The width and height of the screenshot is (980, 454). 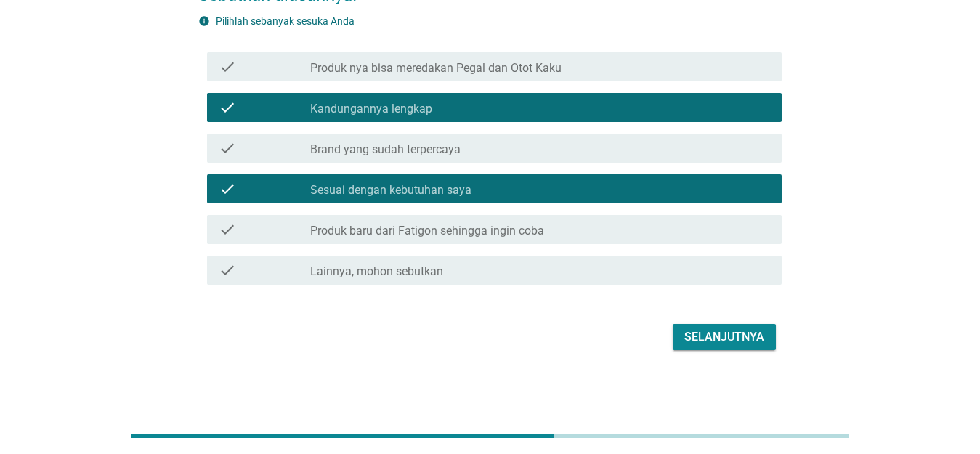 I want to click on label: Produk baru dari Fatigon sehingga ingin coba, so click(x=427, y=231).